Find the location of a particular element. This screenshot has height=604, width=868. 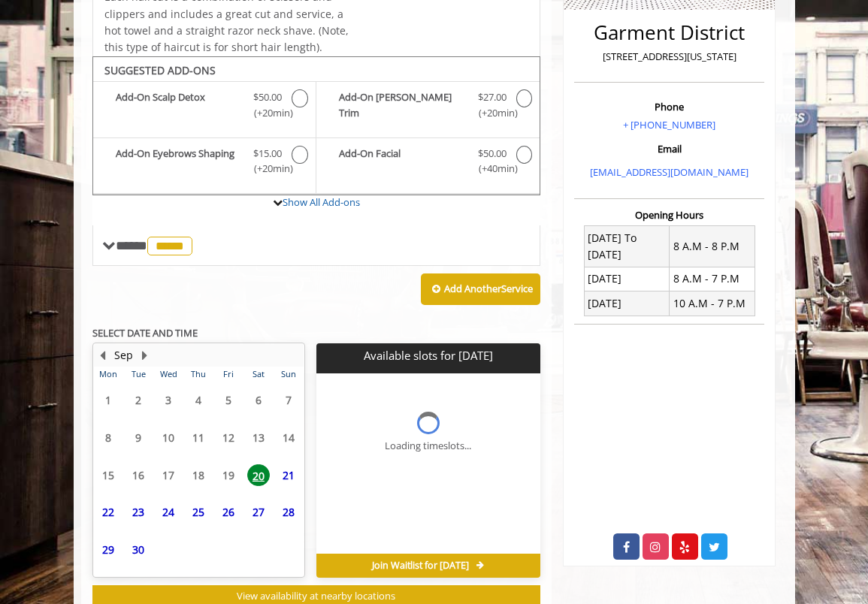

h3: Opening Hours is located at coordinates (668, 215).